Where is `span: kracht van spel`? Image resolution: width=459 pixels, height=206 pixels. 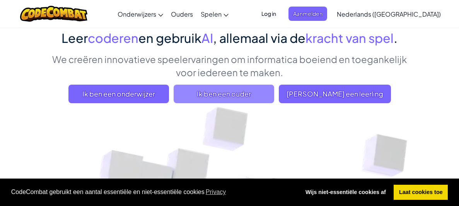 span: kracht van spel is located at coordinates (350, 38).